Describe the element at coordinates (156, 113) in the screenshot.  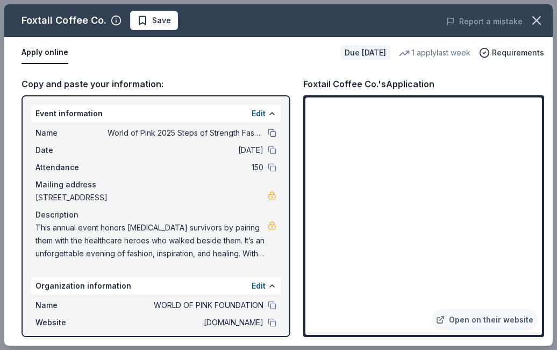
I see `div: Event information` at that location.